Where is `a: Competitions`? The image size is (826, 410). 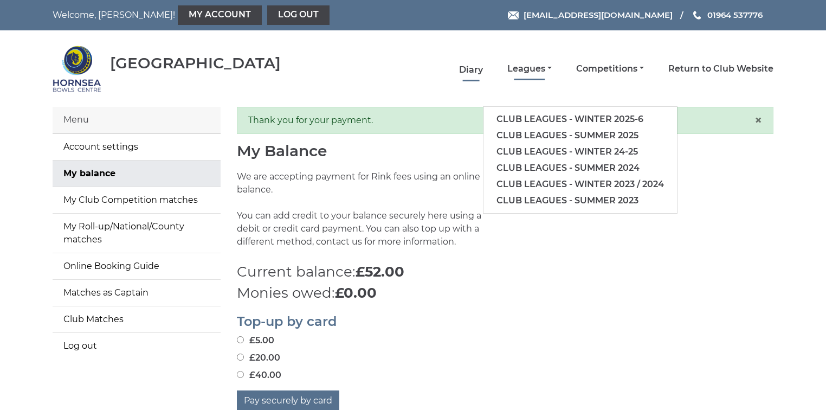 a: Competitions is located at coordinates (609, 69).